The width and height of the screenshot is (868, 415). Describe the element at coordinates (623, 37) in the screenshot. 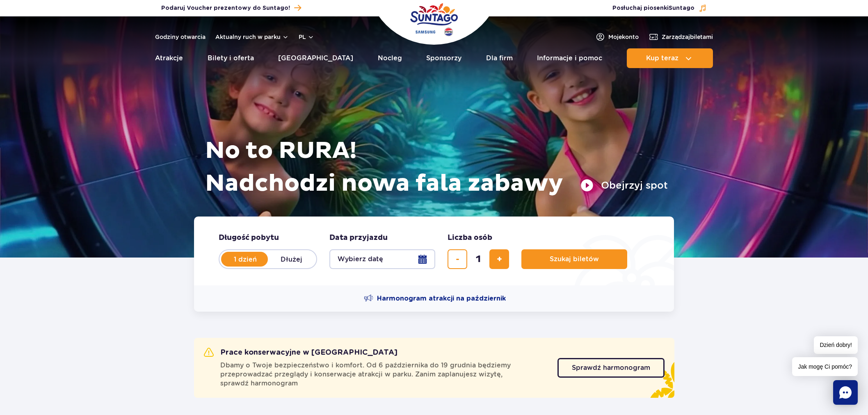

I see `span: Moje konto` at that location.